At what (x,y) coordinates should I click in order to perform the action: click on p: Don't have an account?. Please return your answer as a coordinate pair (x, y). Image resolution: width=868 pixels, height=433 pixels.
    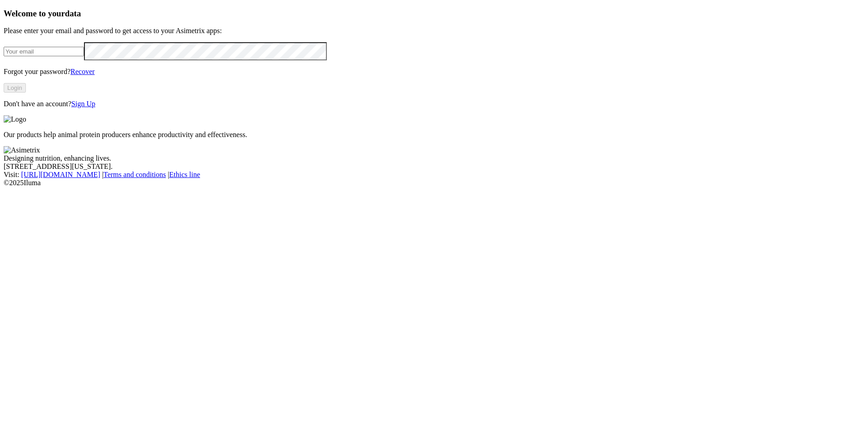
    Looking at the image, I should click on (434, 104).